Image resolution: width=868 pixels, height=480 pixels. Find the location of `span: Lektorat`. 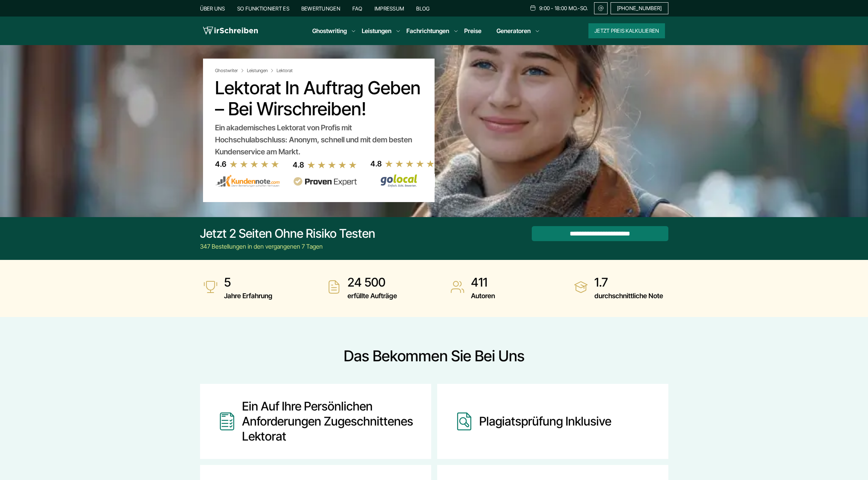

span: Lektorat is located at coordinates (285, 71).